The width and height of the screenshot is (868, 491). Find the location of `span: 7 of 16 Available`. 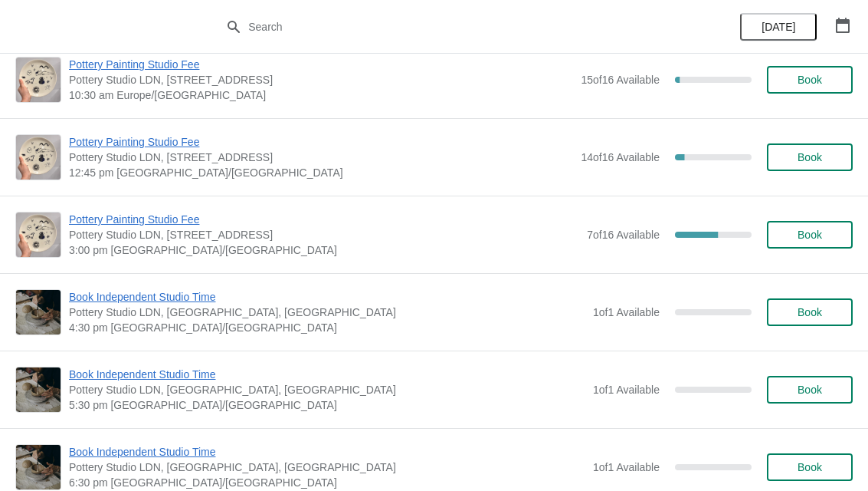

span: 7 of 16 Available is located at coordinates (623, 235).